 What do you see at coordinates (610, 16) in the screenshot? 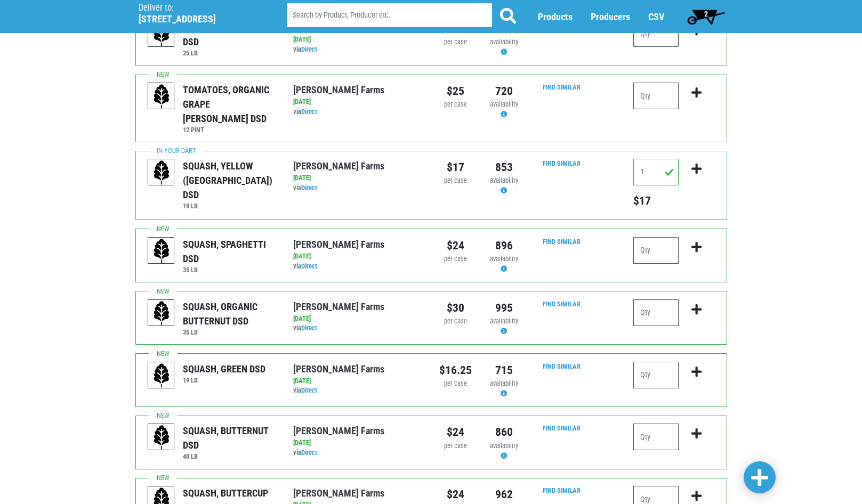
I see `a: Producers` at bounding box center [610, 16].